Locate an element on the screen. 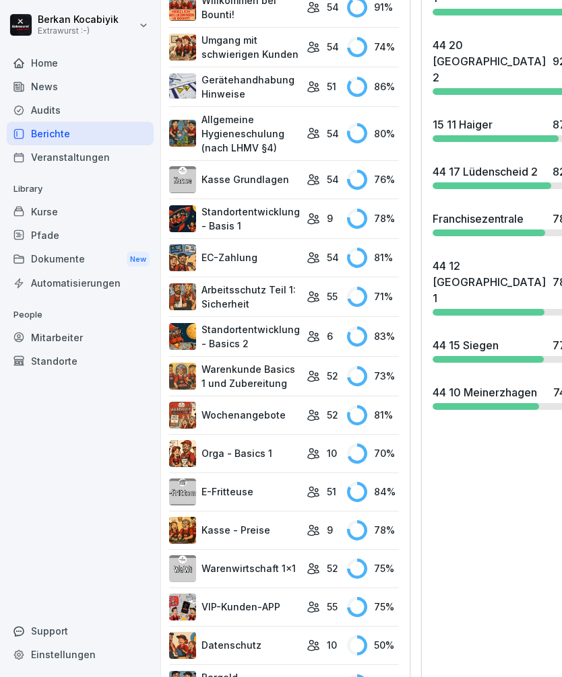 The image size is (562, 677). a: DokumenteNew is located at coordinates (80, 259).